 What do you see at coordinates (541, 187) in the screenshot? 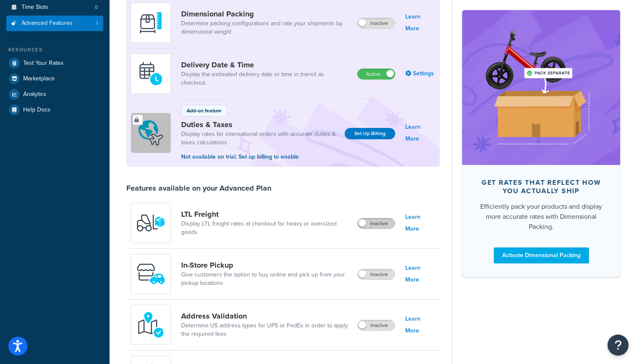
I see `div: Get rates that reflect how you actually ship` at bounding box center [541, 187].